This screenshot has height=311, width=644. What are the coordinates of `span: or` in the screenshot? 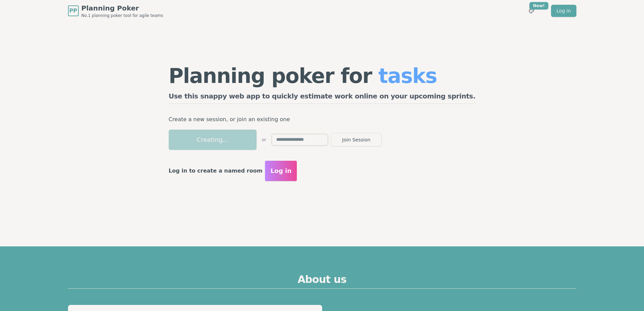 It's located at (264, 139).